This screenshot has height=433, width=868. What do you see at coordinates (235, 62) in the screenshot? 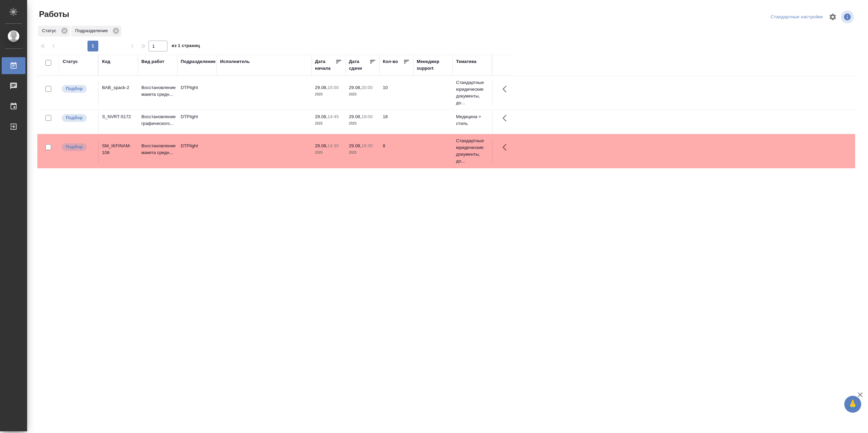
I see `div: Исполнитель` at bounding box center [235, 62].